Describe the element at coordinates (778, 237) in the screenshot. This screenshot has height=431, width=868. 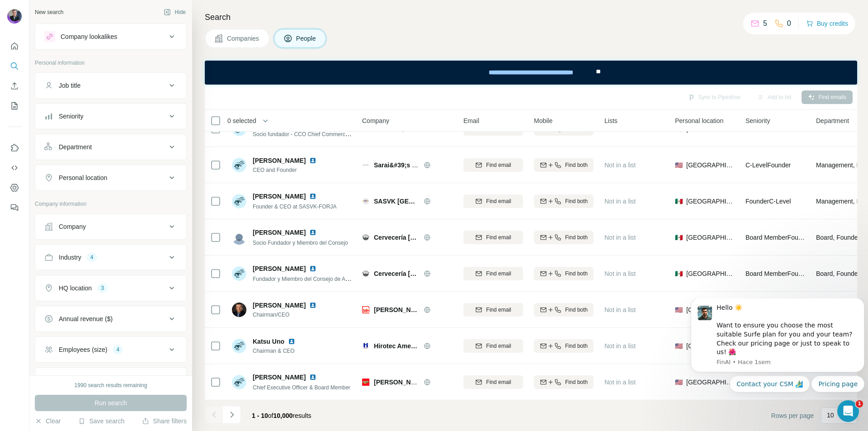
I see `span: Board Member Founder` at that location.